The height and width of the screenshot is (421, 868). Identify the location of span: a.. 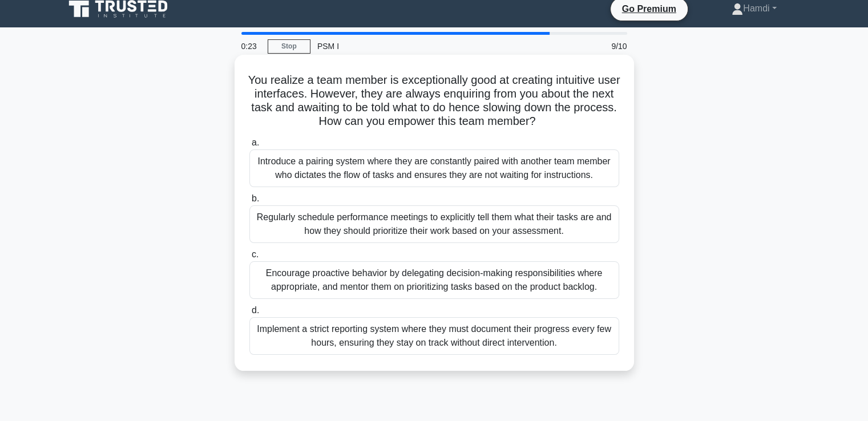
(255, 142).